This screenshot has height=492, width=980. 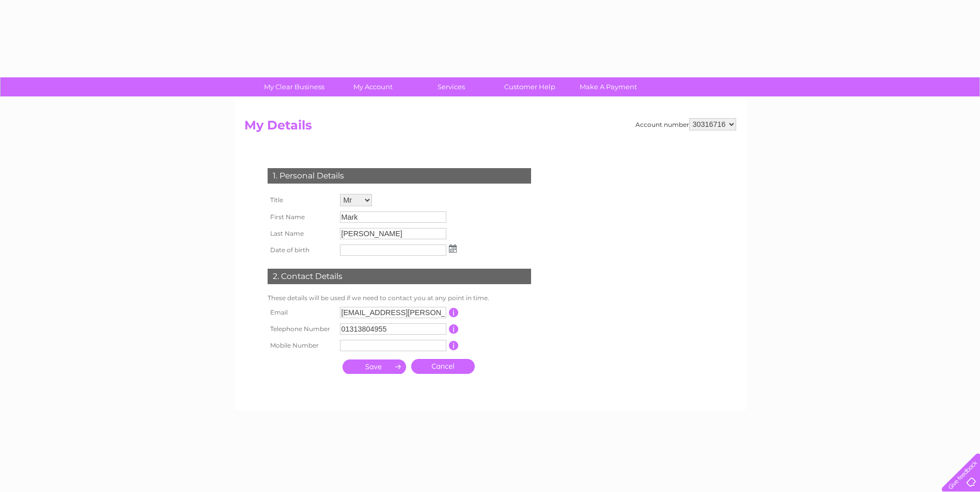 I want to click on th: Title, so click(x=301, y=200).